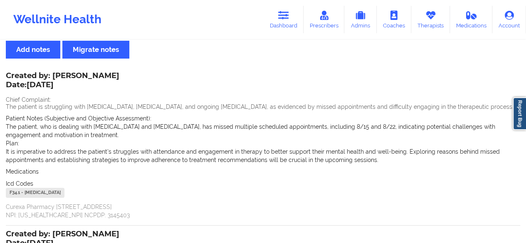 This screenshot has width=526, height=243. What do you see at coordinates (520, 114) in the screenshot?
I see `a: Report Bug` at bounding box center [520, 114].